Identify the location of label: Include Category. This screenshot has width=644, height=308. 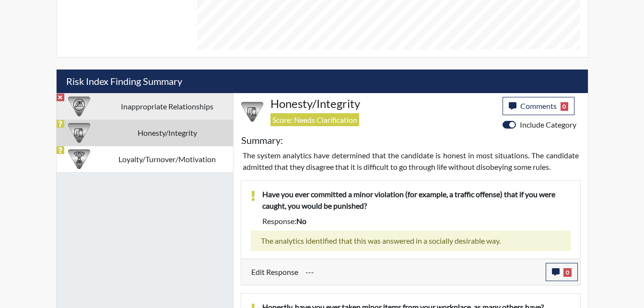
(548, 125).